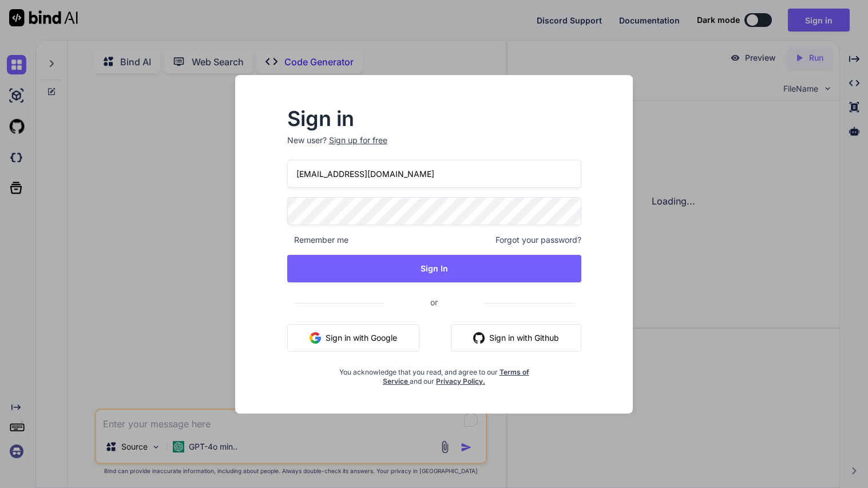 Image resolution: width=868 pixels, height=488 pixels. Describe the element at coordinates (315, 338) in the screenshot. I see `img: google` at that location.